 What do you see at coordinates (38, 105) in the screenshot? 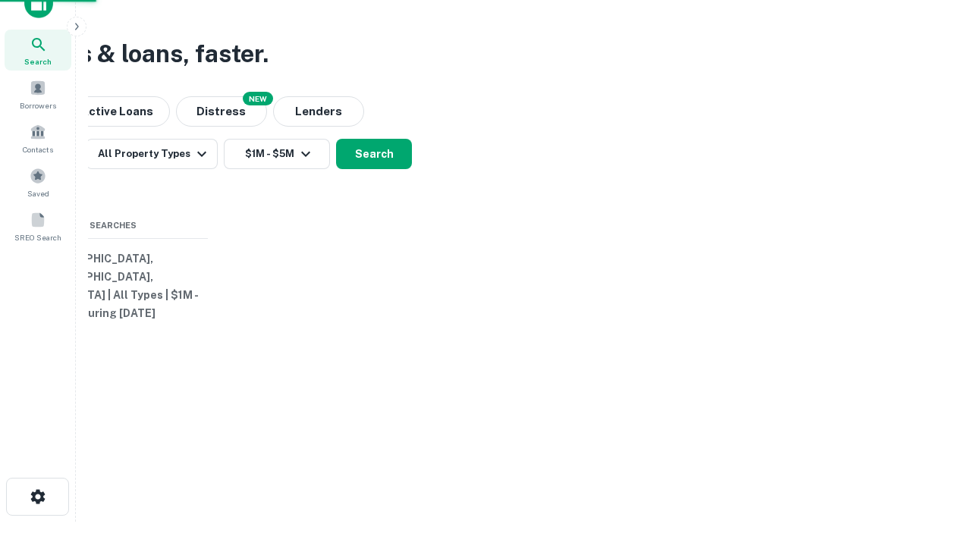
I see `span: Borrowers` at bounding box center [38, 105].